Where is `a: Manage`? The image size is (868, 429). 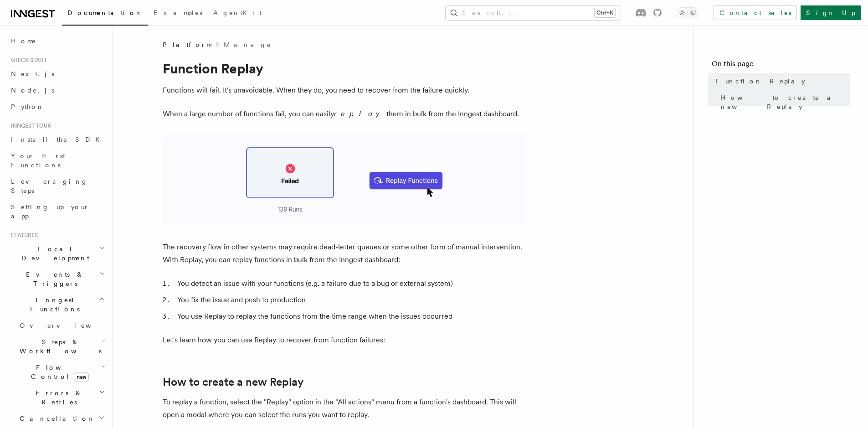
a: Manage is located at coordinates (248, 45).